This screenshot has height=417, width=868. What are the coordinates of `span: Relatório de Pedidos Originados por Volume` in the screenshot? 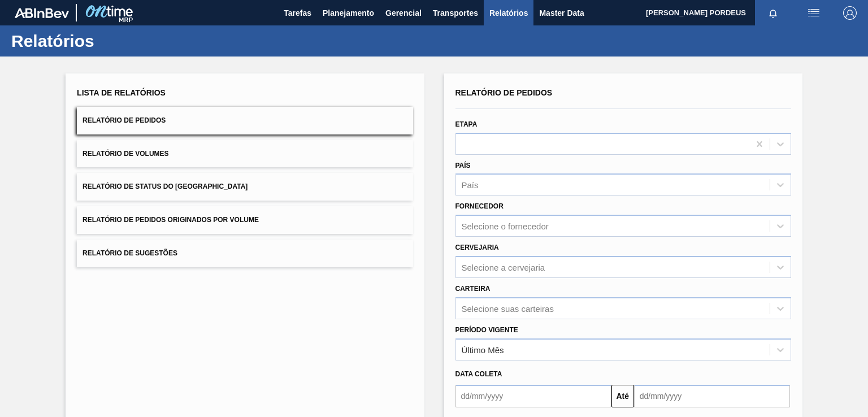 It's located at (171, 220).